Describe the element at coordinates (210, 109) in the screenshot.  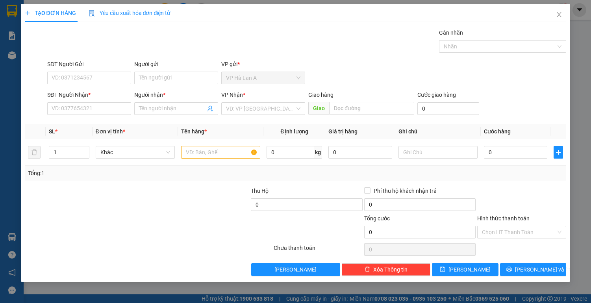
I see `span: user-add` at that location.